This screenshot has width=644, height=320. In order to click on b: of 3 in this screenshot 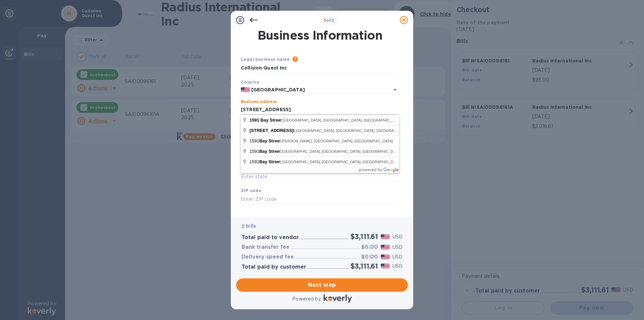, I will do `click(328, 20)`.